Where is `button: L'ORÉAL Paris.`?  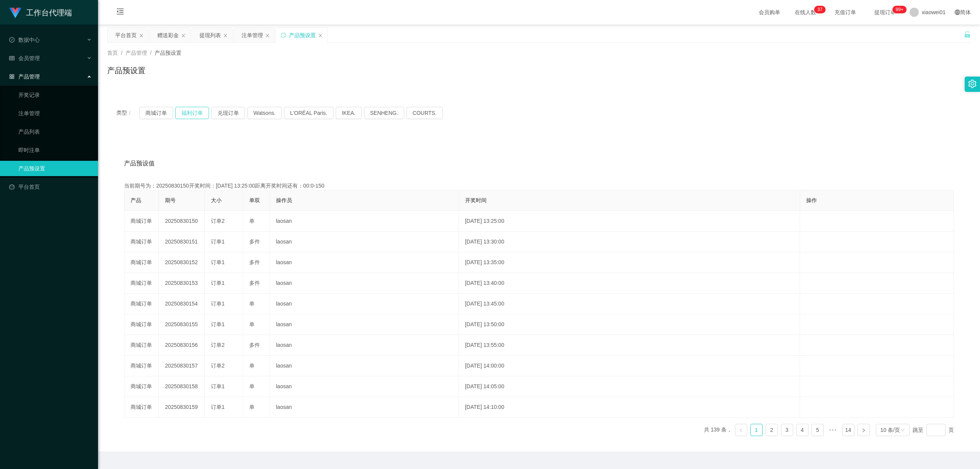 button: L'ORÉAL Paris. is located at coordinates (309, 113).